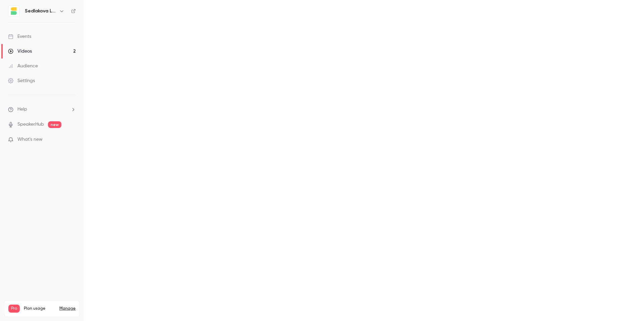  Describe the element at coordinates (20, 51) in the screenshot. I see `div: Videos` at that location.